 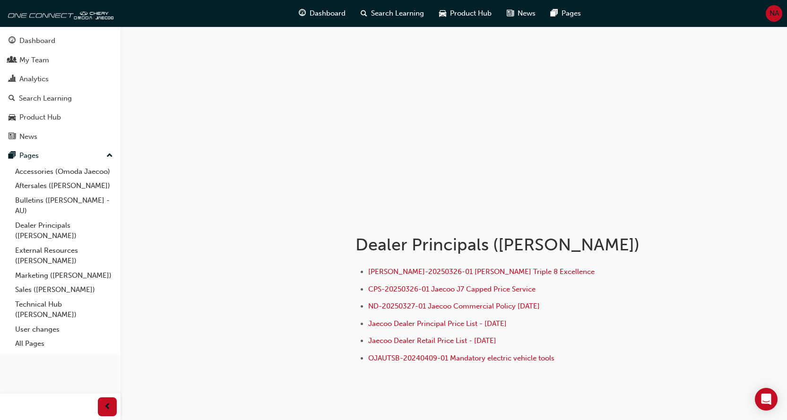 What do you see at coordinates (471, 13) in the screenshot?
I see `span: Product Hub` at bounding box center [471, 13].